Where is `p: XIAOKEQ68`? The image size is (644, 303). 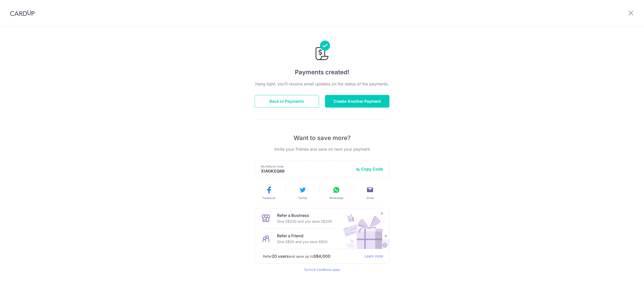
p: XIAOKEQ68 is located at coordinates (306, 171).